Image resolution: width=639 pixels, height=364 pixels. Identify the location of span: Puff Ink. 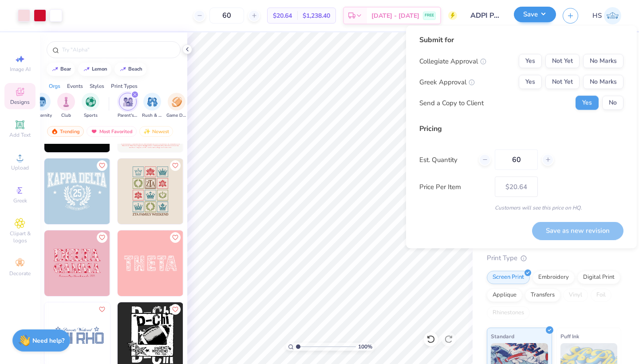
(570, 336).